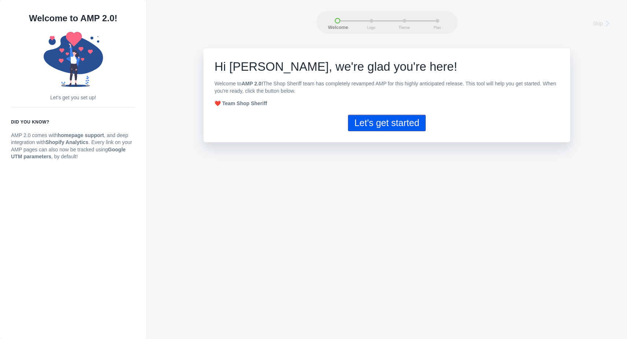 This screenshot has height=339, width=627. Describe the element at coordinates (81, 135) in the screenshot. I see `strong: homepage support` at that location.